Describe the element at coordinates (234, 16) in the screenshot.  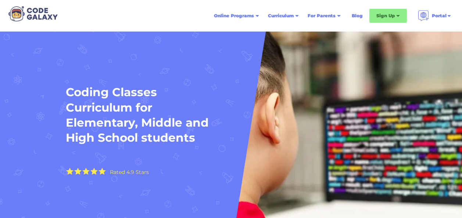
I see `div: Online Programs` at that location.